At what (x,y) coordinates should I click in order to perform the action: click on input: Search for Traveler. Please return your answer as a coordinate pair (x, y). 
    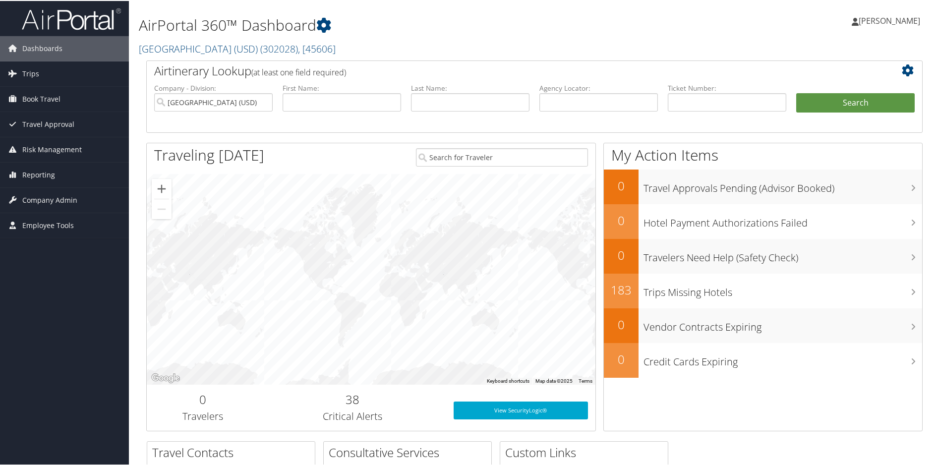
    Looking at the image, I should click on (502, 156).